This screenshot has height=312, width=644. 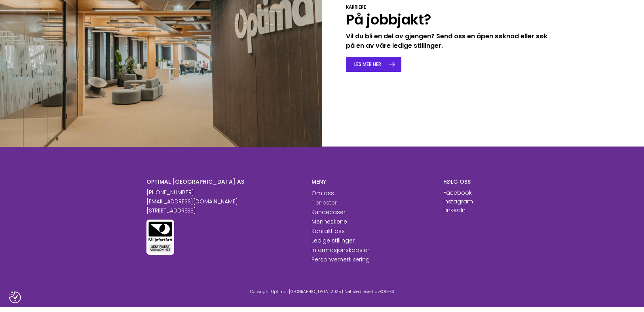 What do you see at coordinates (333, 241) in the screenshot?
I see `a: Ledige stillinger` at bounding box center [333, 241].